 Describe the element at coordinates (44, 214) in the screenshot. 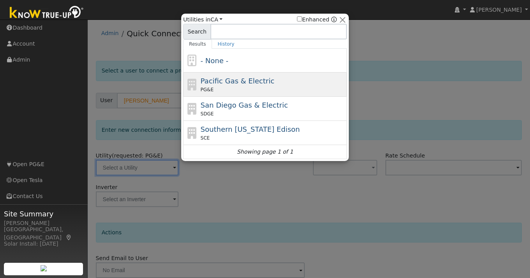

I see `span: Site Summary` at that location.